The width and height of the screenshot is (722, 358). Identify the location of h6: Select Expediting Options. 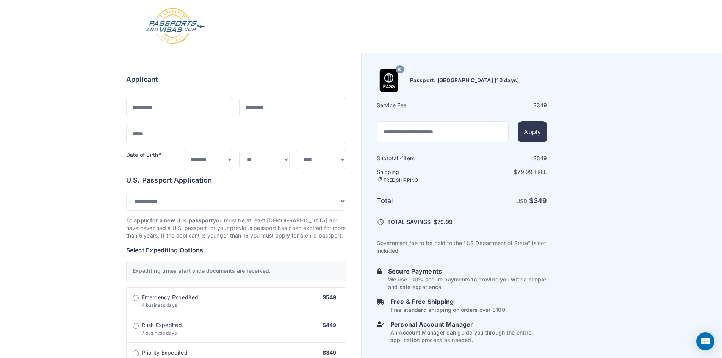
(236, 250).